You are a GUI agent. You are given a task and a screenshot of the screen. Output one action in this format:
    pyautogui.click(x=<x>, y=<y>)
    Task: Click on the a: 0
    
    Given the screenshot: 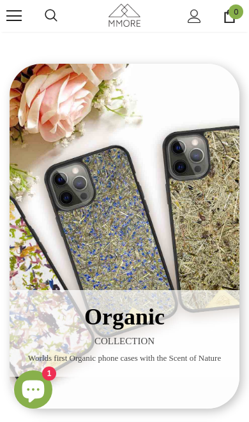 What is the action you would take?
    pyautogui.click(x=229, y=16)
    